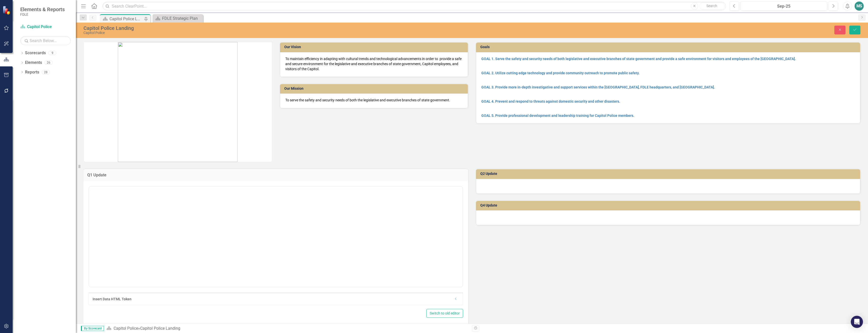  Describe the element at coordinates (42, 14) in the screenshot. I see `small: FDLE` at that location.